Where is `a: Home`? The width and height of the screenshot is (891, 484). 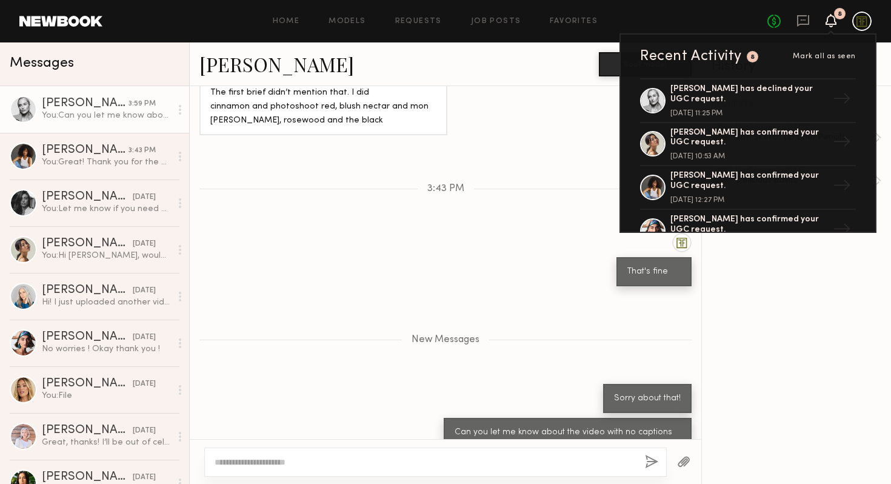
a: Home is located at coordinates (286, 21).